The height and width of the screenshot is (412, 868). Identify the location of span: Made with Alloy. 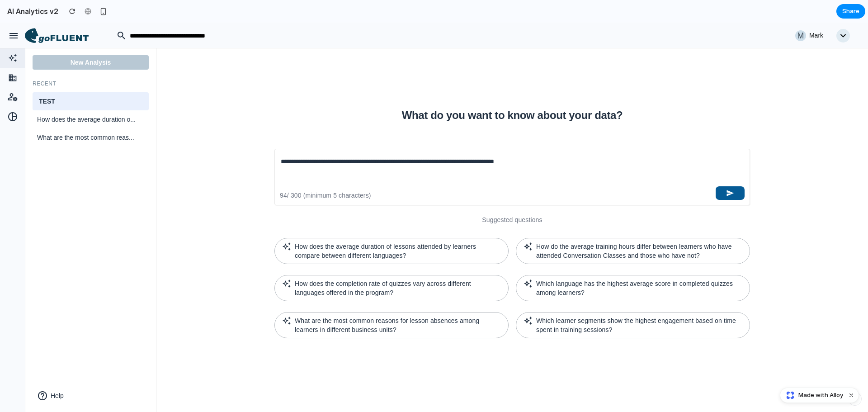
(820, 395).